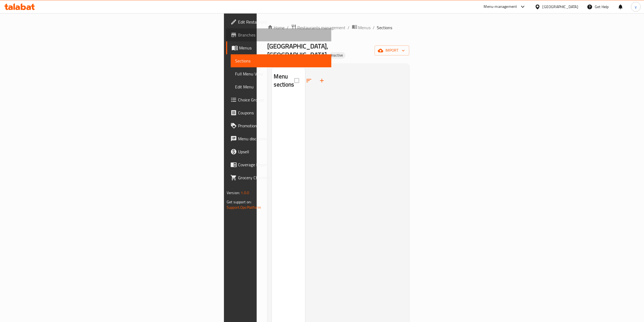  I want to click on div: Menu-management, so click(500, 7).